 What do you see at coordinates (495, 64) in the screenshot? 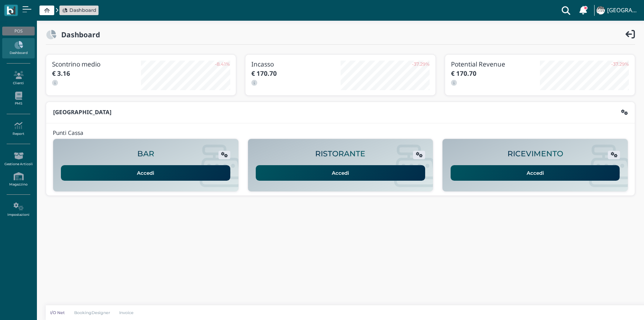
I see `h3: Potential Revenue` at bounding box center [495, 64].